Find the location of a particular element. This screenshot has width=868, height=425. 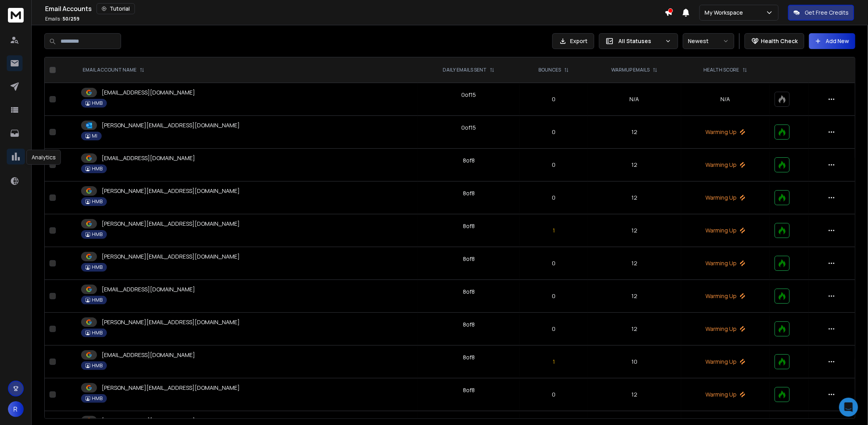

p: MI is located at coordinates (95, 136).